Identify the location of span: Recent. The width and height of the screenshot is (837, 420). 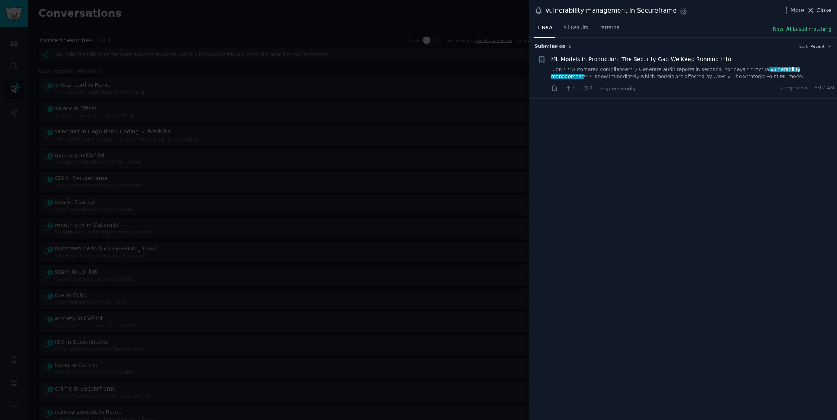
(817, 46).